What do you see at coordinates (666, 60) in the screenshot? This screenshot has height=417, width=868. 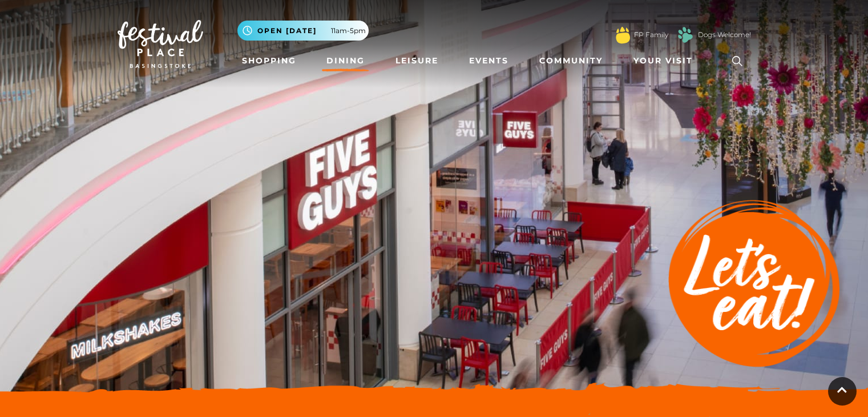 I see `a: Your Visit` at bounding box center [666, 60].